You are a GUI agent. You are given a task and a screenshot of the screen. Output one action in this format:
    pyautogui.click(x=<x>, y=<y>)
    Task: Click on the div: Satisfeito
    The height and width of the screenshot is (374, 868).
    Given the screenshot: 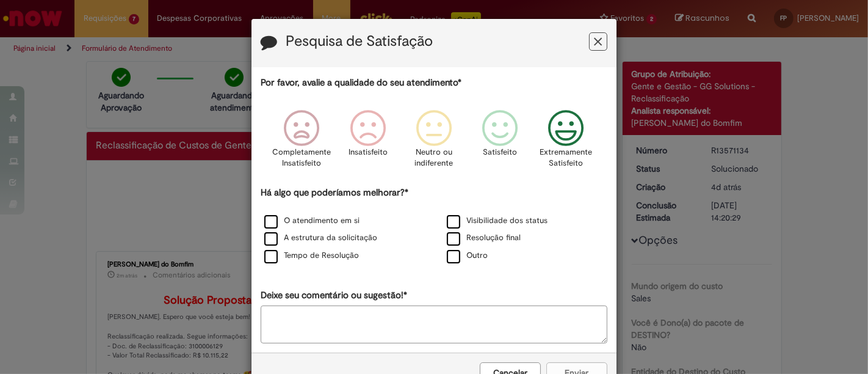 What is the action you would take?
    pyautogui.click(x=500, y=142)
    